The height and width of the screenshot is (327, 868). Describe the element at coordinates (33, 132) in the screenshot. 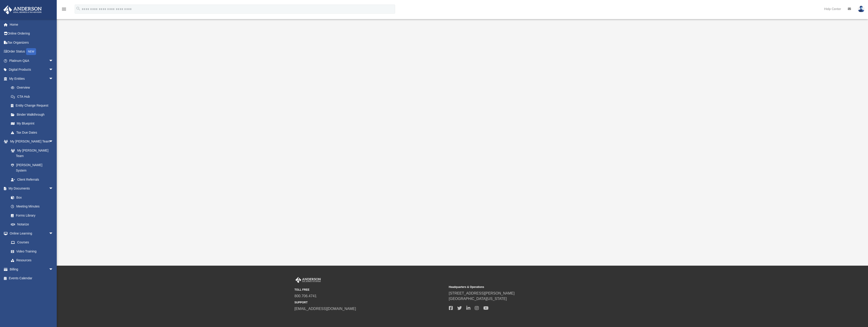

I see `a: Tax Due Dates` at that location.